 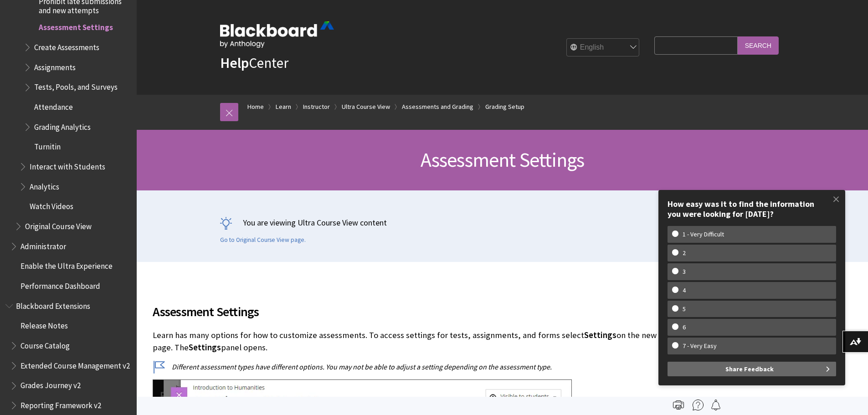 What do you see at coordinates (51, 384) in the screenshot?
I see `span: Grades Journey v2` at bounding box center [51, 384].